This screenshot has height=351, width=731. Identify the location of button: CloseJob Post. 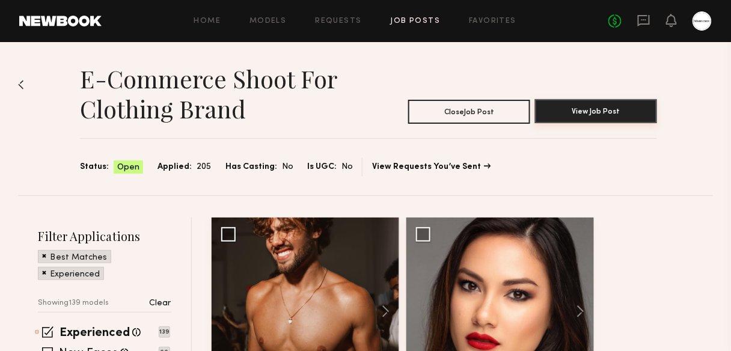
(469, 112).